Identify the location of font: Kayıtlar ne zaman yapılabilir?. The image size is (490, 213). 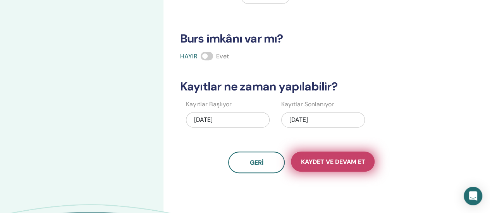
(259, 86).